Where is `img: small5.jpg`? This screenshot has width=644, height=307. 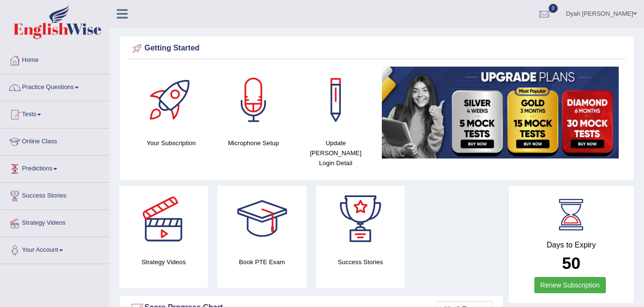 img: small5.jpg is located at coordinates (500, 112).